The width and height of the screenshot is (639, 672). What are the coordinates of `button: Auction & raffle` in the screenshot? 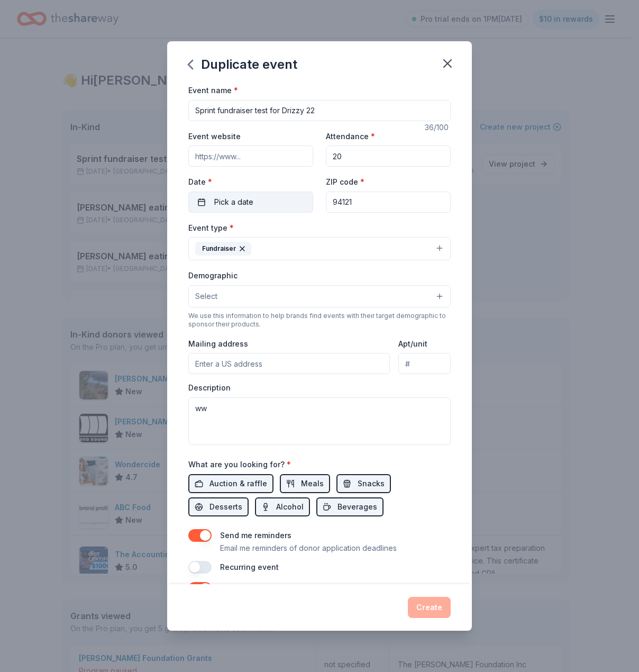 It's located at (230, 483).